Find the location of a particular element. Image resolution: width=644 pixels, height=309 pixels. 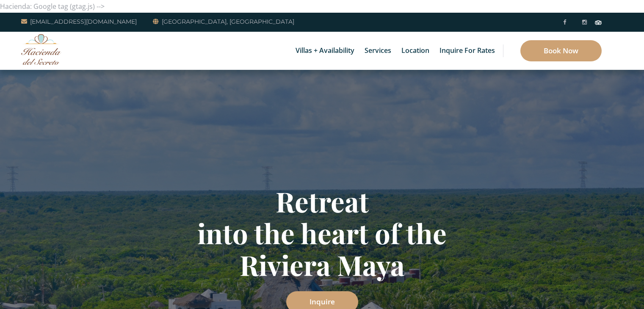

h1: Retreat into the heart of the Riviera Maya is located at coordinates (322, 233).